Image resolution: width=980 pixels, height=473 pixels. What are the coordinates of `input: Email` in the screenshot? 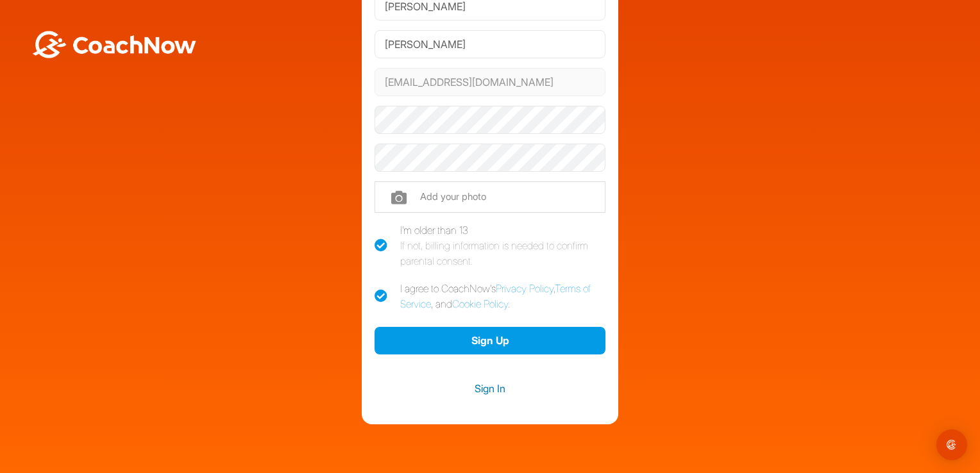 It's located at (490, 82).